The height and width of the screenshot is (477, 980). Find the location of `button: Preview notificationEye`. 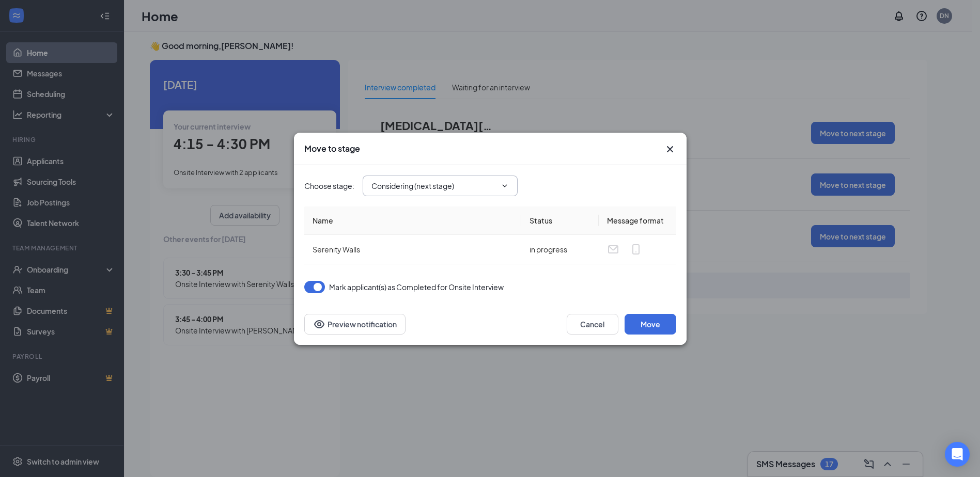

button: Preview notificationEye is located at coordinates (355, 324).